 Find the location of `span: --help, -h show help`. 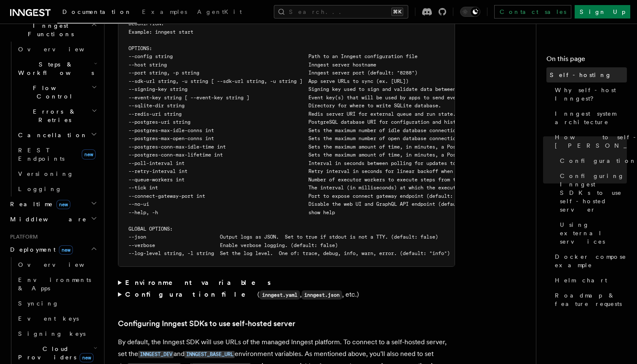

span: --help, -h show help is located at coordinates (232, 212).